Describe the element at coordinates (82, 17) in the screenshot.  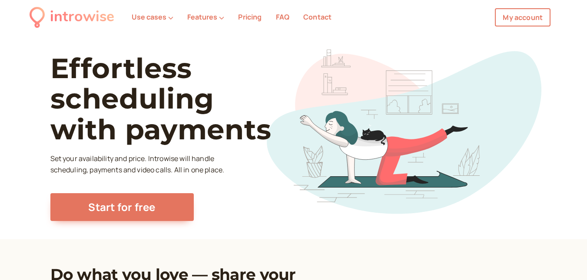
I see `div: introwise` at that location.